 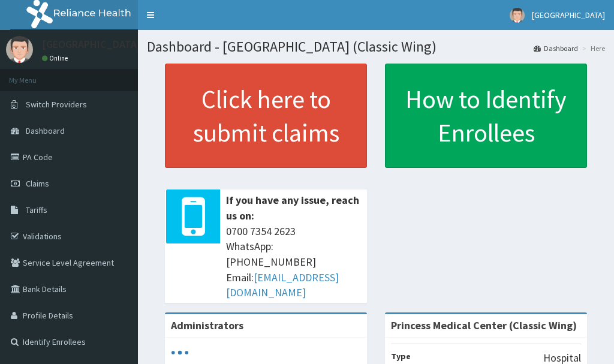 What do you see at coordinates (266, 116) in the screenshot?
I see `a: Click here to submit claims` at bounding box center [266, 116].